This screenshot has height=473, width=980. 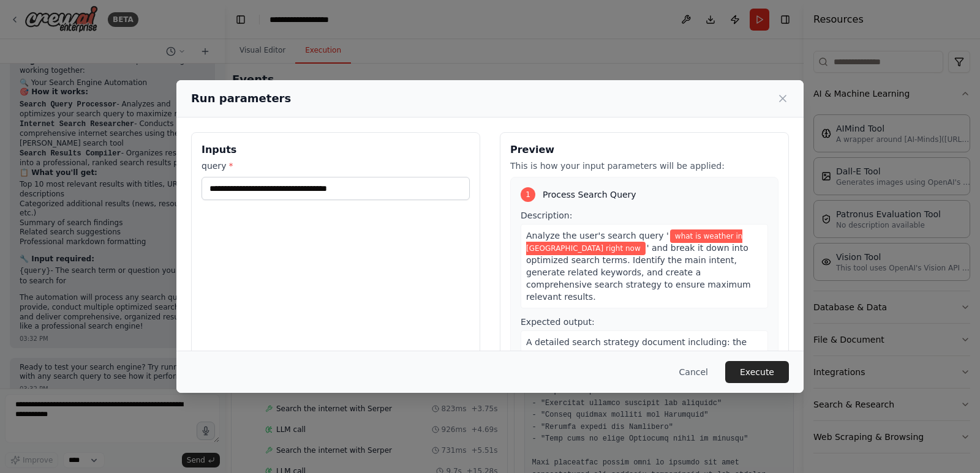 What do you see at coordinates (644, 150) in the screenshot?
I see `h3: Preview` at bounding box center [644, 150].